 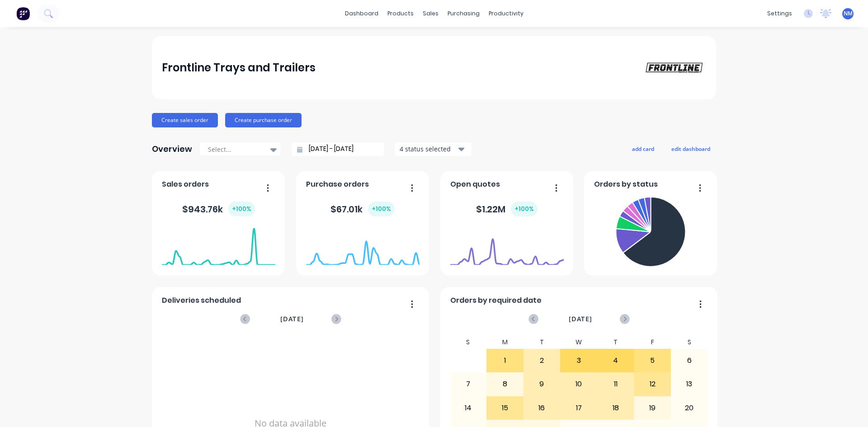 I want to click on div: products, so click(x=401, y=14).